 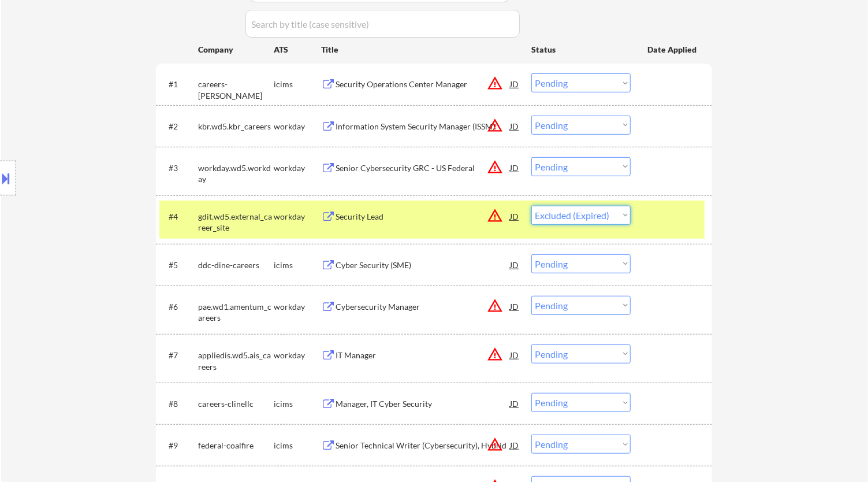 I want to click on div: Senior Cybersecurity GRC - US Federal, so click(x=423, y=168).